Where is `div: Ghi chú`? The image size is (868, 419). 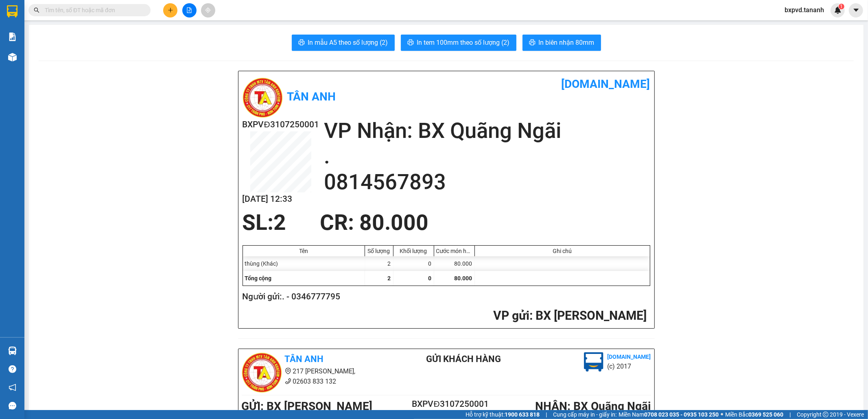
div: Ghi chú is located at coordinates (563, 251).